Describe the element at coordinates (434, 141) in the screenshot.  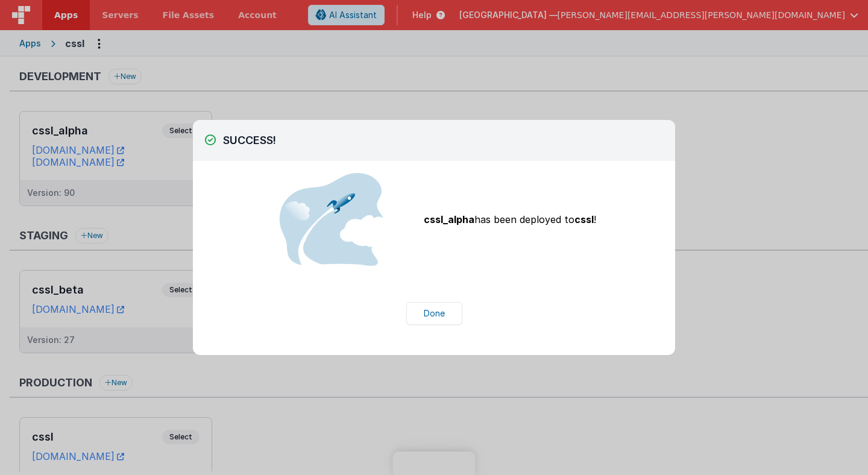
I see `h2: SUCCESS!` at that location.